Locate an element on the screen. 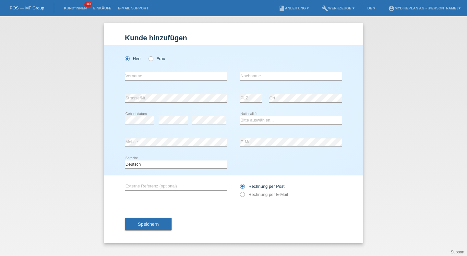  h1: Kunde hinzufügen is located at coordinates (234, 38).